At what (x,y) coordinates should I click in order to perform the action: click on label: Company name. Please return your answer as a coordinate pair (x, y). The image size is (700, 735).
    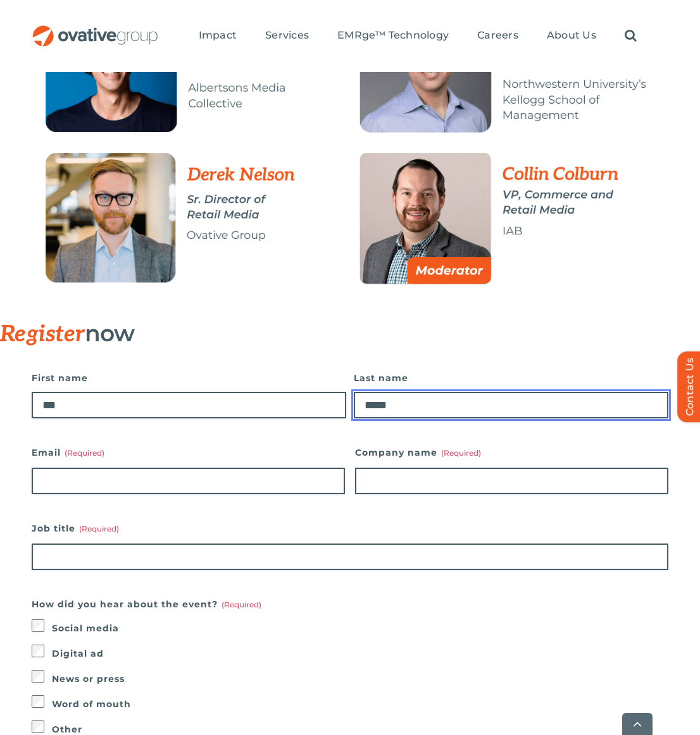
    Looking at the image, I should click on (511, 453).